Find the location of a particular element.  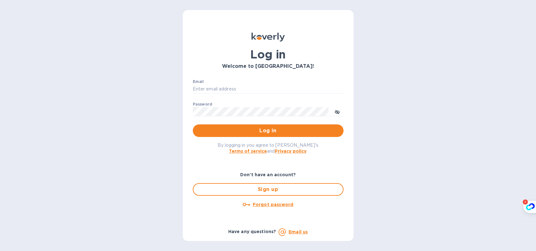

b: Email us is located at coordinates (298, 232).